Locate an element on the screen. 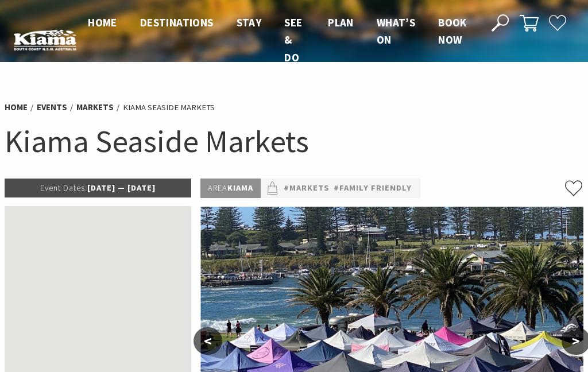 The width and height of the screenshot is (588, 372). li: Kiama Seaside Markets is located at coordinates (169, 107).